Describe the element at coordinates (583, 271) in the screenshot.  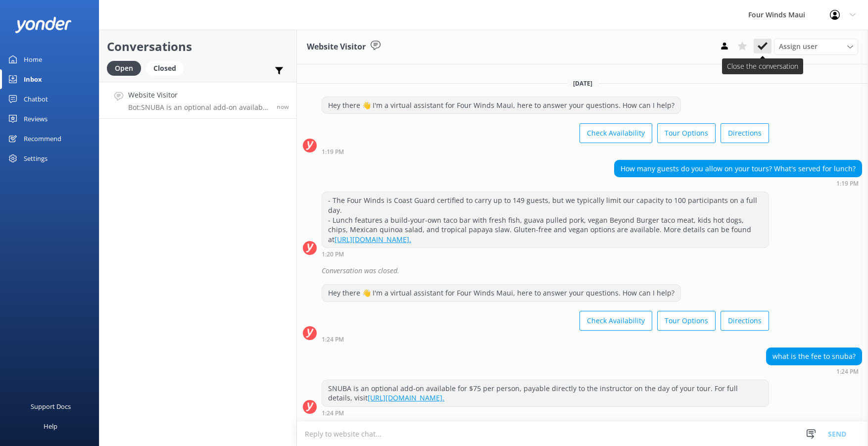
I see `div: 2025-09-02T23:22:32.750` at that location.